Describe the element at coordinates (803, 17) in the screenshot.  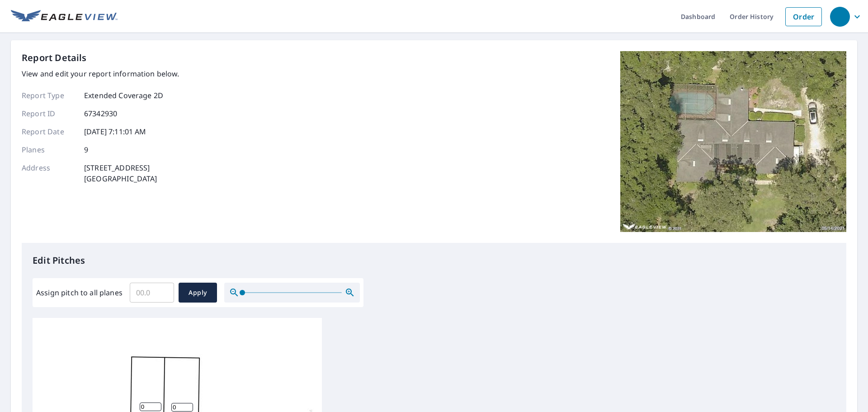
I see `a: Order` at that location.